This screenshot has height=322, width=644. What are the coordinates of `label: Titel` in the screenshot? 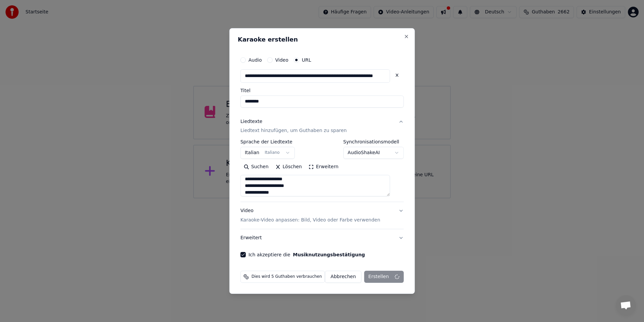 It's located at (322, 90).